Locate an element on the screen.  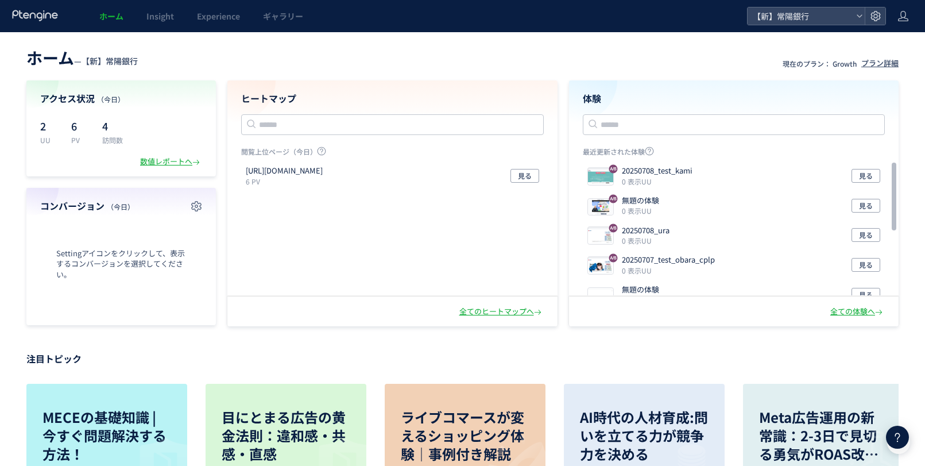
p: 2 is located at coordinates (49, 126).